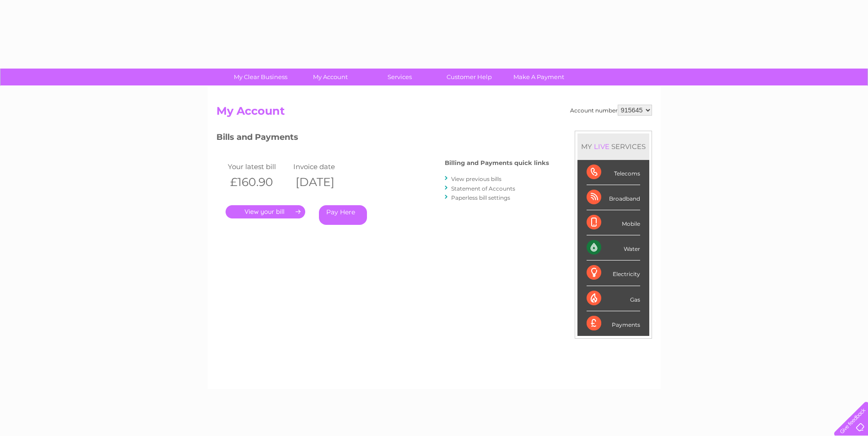 The height and width of the screenshot is (436, 868). Describe the element at coordinates (613, 223) in the screenshot. I see `div: Mobile` at that location.